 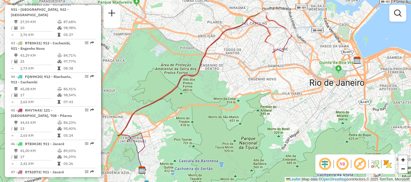 What do you see at coordinates (402, 169) in the screenshot?
I see `a: Zoom out` at bounding box center [402, 169].